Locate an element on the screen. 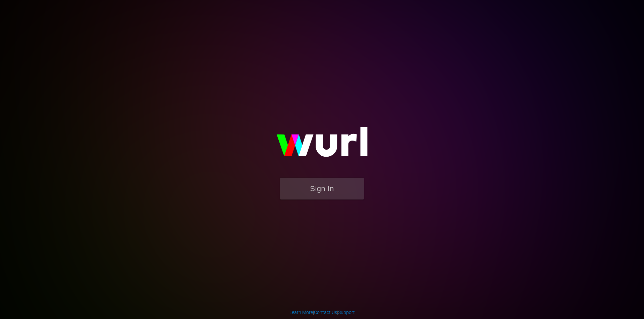  a: Contact Us is located at coordinates (325, 312).